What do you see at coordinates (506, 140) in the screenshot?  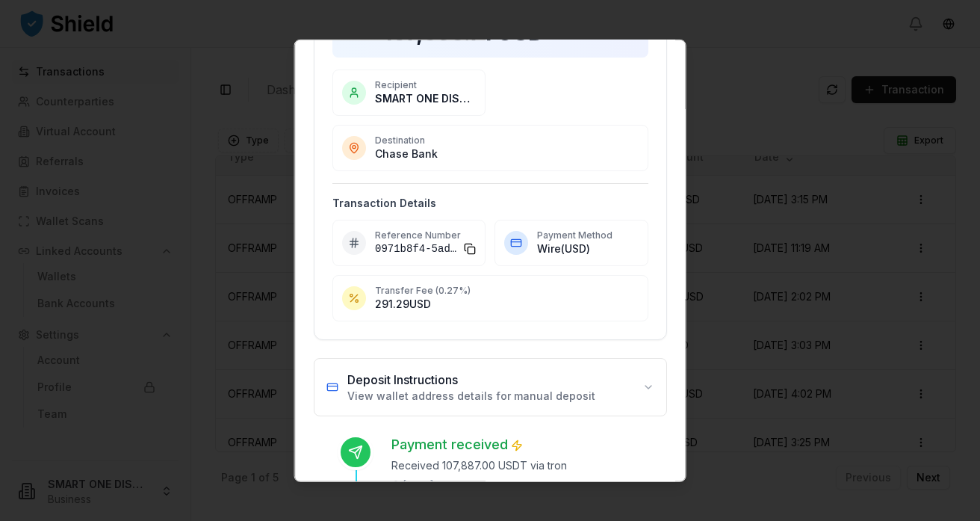 I see `p: Destination` at bounding box center [506, 140].